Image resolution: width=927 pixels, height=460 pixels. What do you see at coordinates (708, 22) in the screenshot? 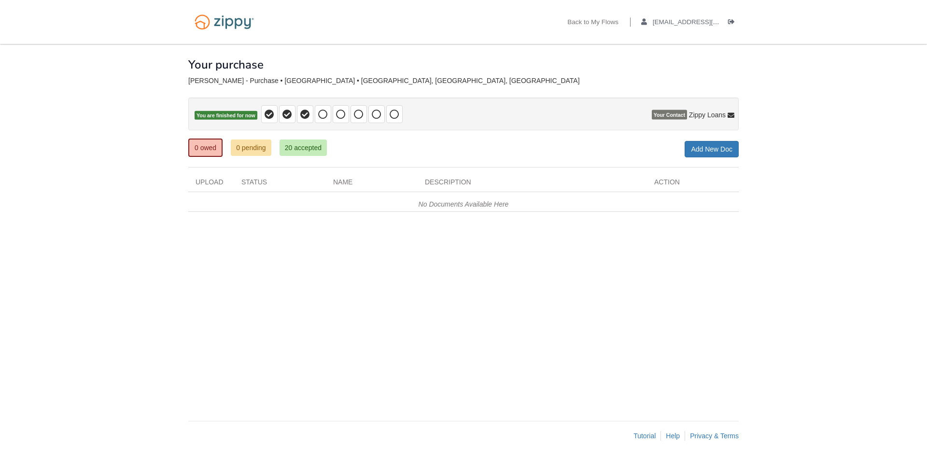
I see `span: anrichards0515@gmail.com` at bounding box center [708, 22].